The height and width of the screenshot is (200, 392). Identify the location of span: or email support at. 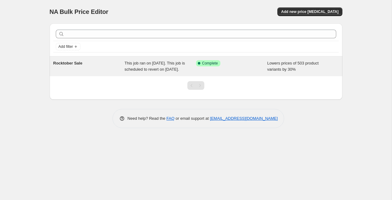
(192, 118).